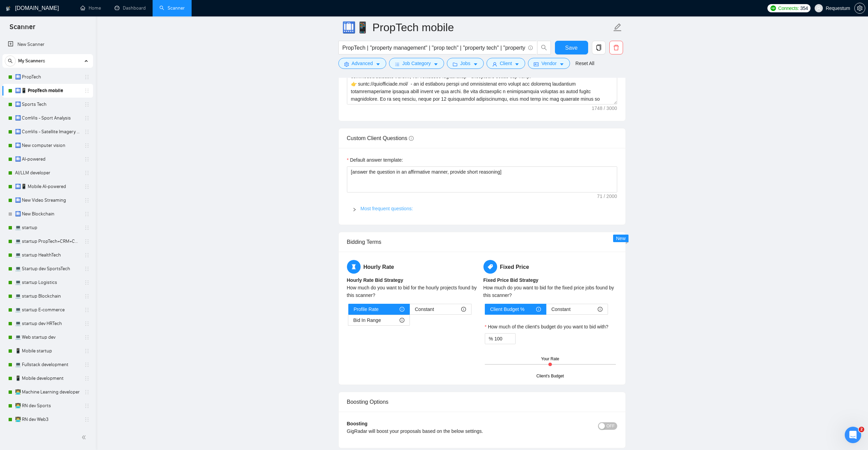  Describe the element at coordinates (130, 8) in the screenshot. I see `a: dashboardDashboard` at that location.